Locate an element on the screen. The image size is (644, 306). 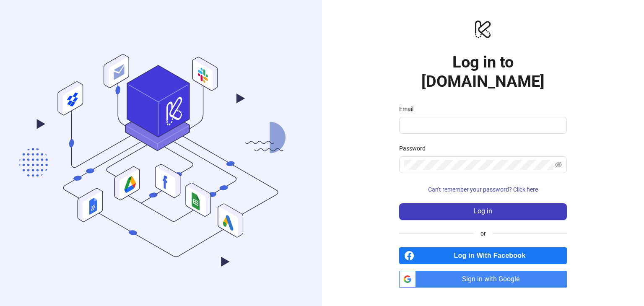
span: Sign in with Google is located at coordinates (493, 279).